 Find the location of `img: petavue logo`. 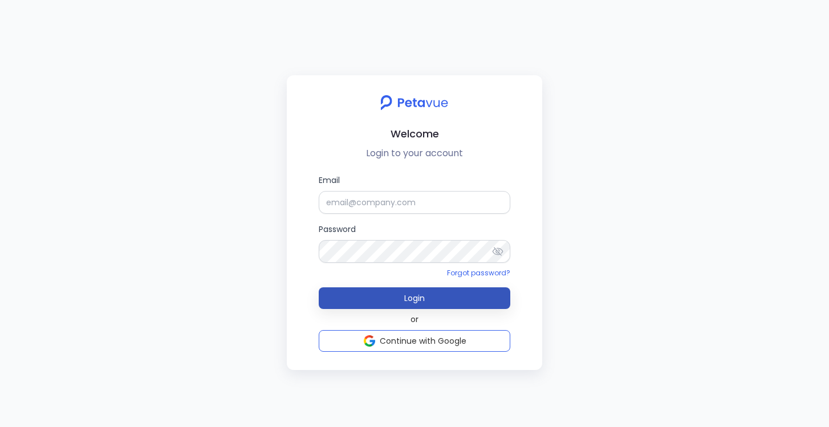

img: petavue logo is located at coordinates (414, 103).